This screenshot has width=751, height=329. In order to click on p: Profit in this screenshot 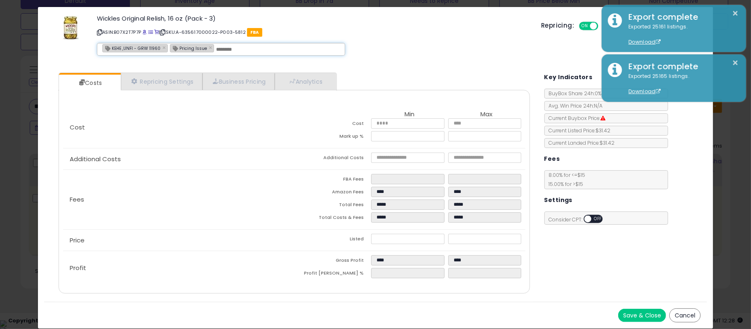, I will do `click(179, 268)`.